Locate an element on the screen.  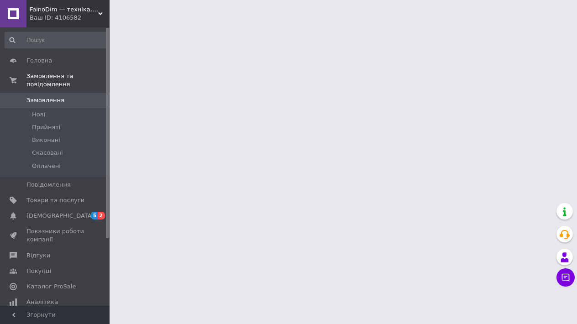
input: Пошук is located at coordinates (56, 40).